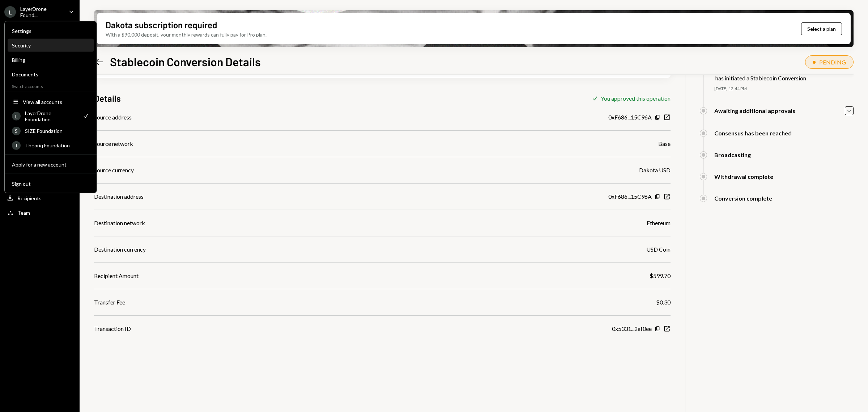 The height and width of the screenshot is (412, 868). Describe the element at coordinates (57, 131) in the screenshot. I see `div: SIZE Foundation` at that location.